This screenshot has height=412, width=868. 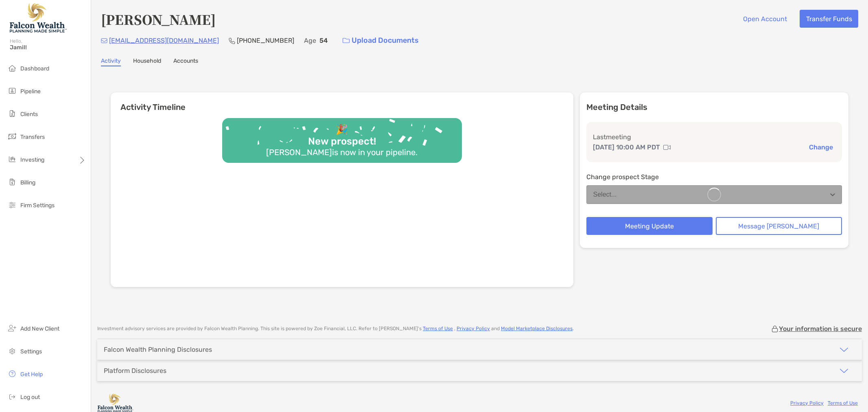 What do you see at coordinates (29, 114) in the screenshot?
I see `span: Clients` at bounding box center [29, 114].